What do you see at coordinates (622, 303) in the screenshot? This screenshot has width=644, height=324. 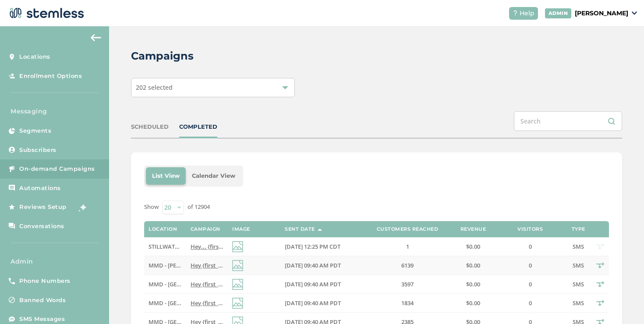 I see `div: Chat Widget` at bounding box center [622, 303].